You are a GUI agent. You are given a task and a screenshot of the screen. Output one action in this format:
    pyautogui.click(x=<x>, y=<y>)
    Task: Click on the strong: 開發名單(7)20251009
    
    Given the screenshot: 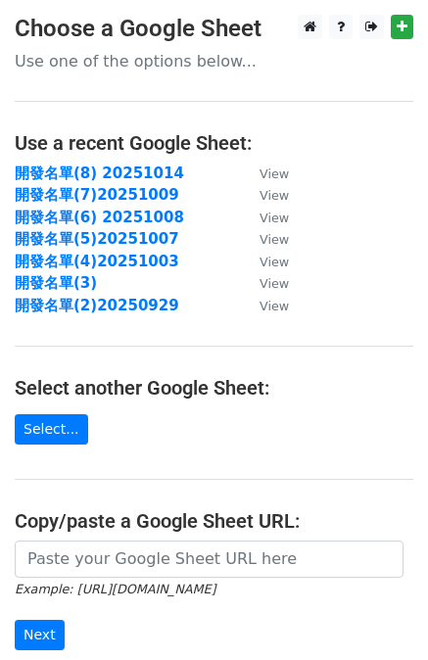 What is the action you would take?
    pyautogui.click(x=97, y=195)
    